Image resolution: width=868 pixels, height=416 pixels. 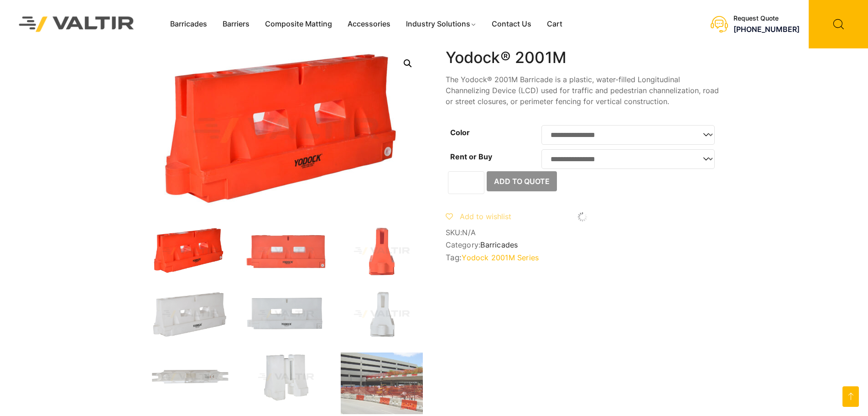 I want to click on a: Cart, so click(x=555, y=24).